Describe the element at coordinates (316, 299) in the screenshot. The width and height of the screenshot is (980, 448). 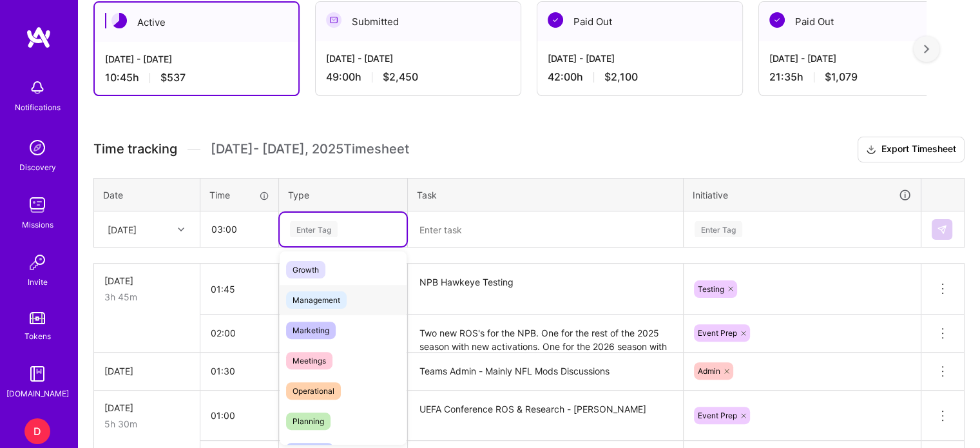
I see `span: Management` at that location.